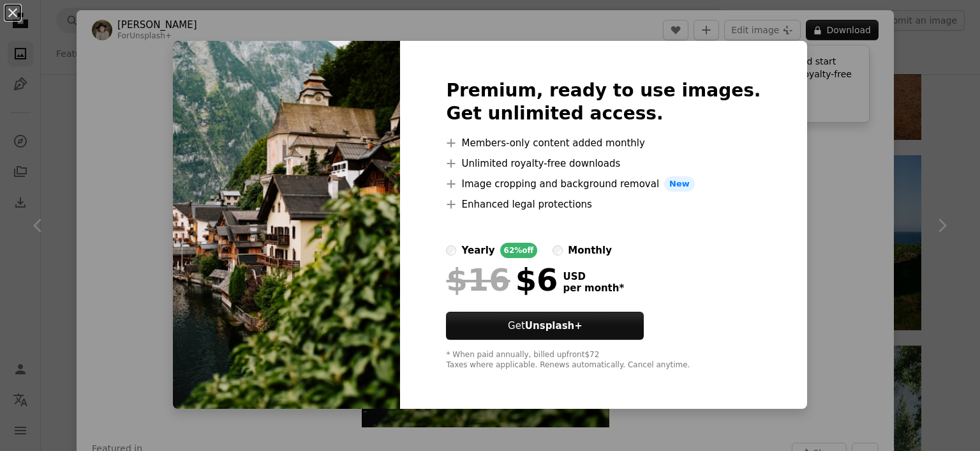 The height and width of the screenshot is (451, 980). I want to click on li: Members-only content added monthly, so click(603, 143).